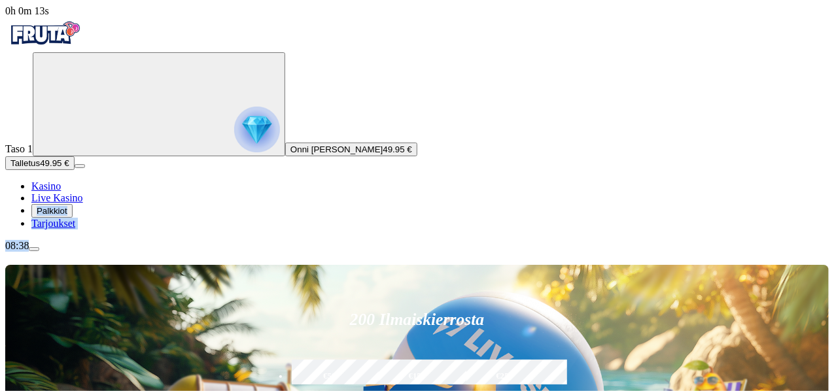 The height and width of the screenshot is (391, 834). What do you see at coordinates (52, 211) in the screenshot?
I see `button: Palkkiot` at bounding box center [52, 211].